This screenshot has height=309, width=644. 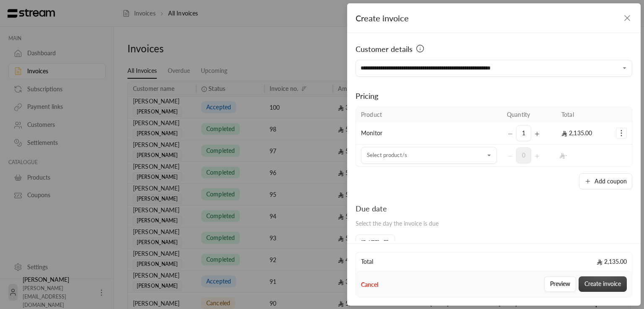 What do you see at coordinates (369, 285) in the screenshot?
I see `button: Cancel` at bounding box center [369, 285].